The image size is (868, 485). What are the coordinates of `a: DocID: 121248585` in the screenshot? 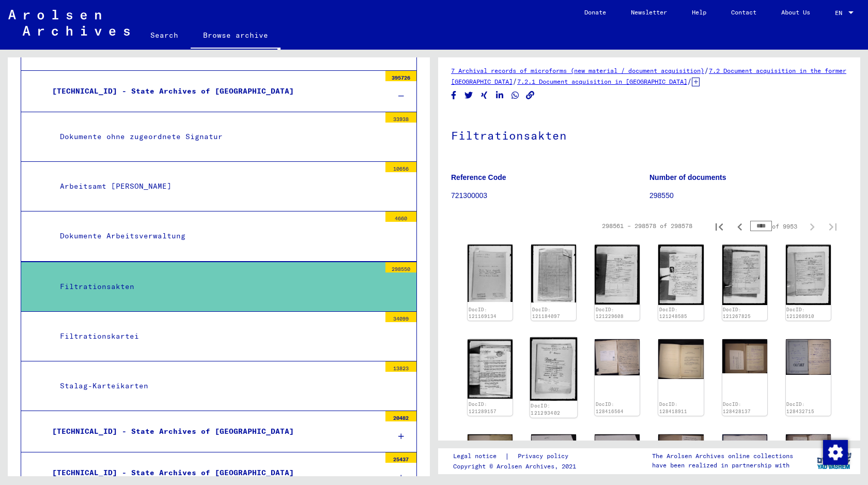 It's located at (673, 312).